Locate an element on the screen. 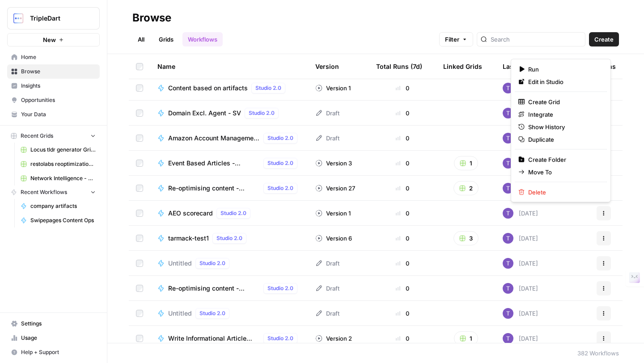  button: New is located at coordinates (53, 40).